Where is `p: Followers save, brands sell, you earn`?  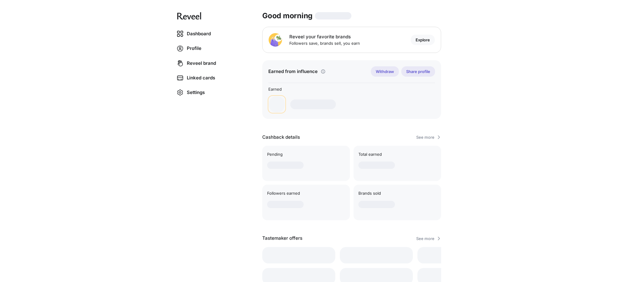
p: Followers save, brands sell, you earn is located at coordinates (325, 43).